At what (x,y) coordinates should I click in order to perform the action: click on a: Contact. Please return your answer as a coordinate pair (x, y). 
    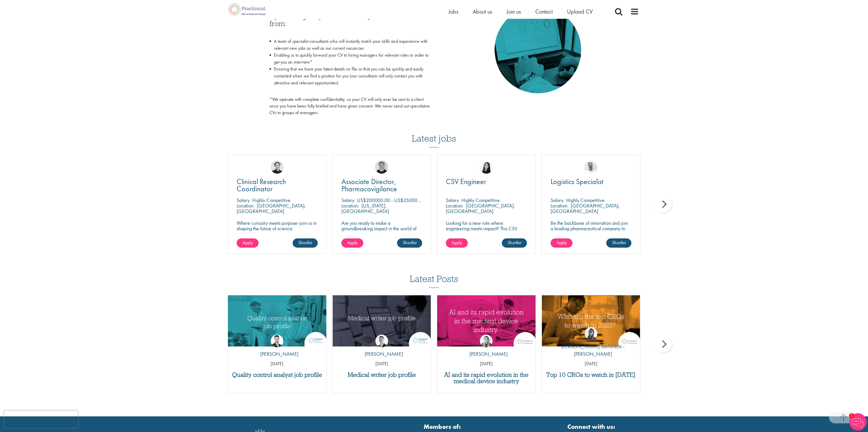
    Looking at the image, I should click on (544, 12).